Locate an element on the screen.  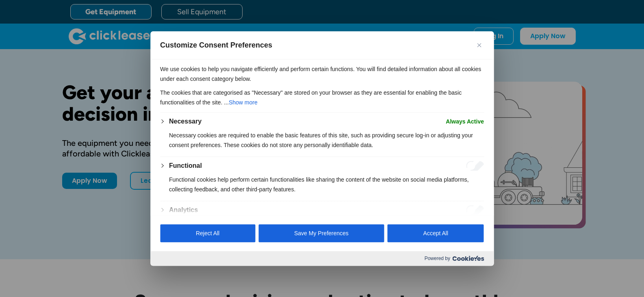
p: The cookies that are categorised as "Necessary" are stored on your browser as they are essential ... is located at coordinates (322, 97).